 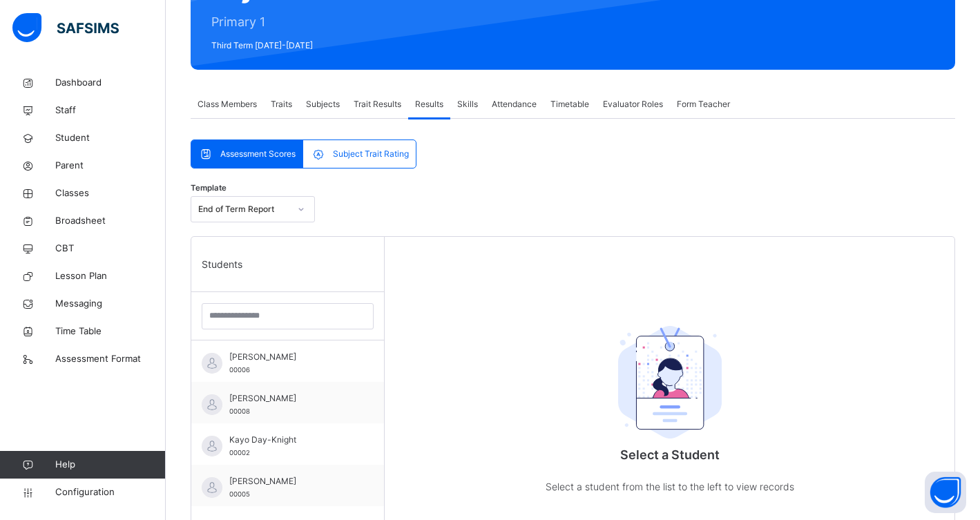 I want to click on span: 00005, so click(x=239, y=494).